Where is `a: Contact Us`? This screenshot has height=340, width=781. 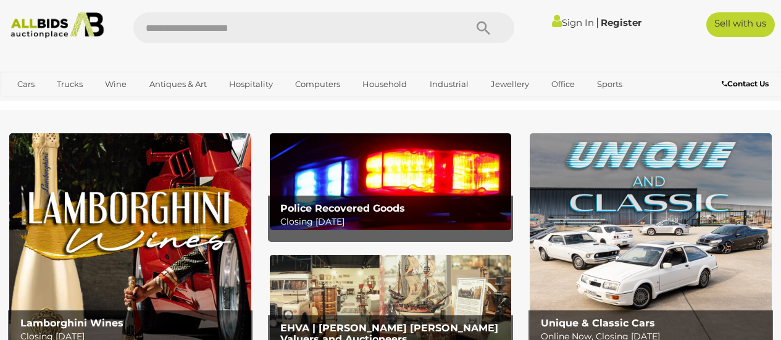 a: Contact Us is located at coordinates (746, 84).